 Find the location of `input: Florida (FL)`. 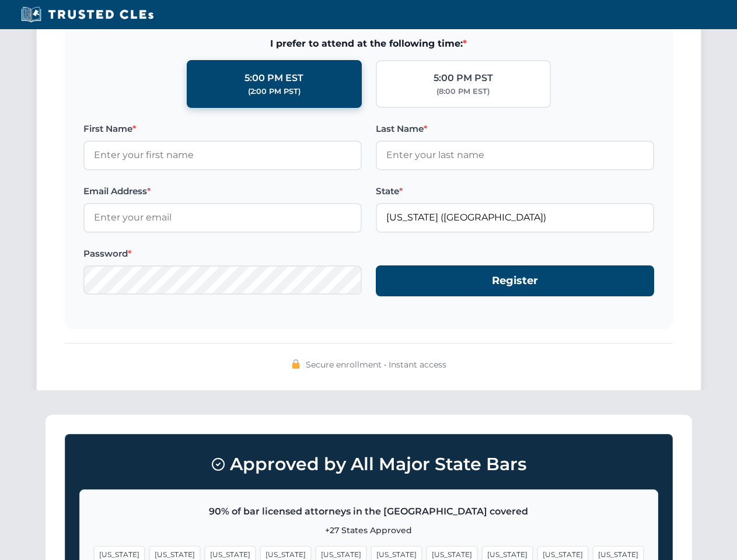

input: Florida (FL) is located at coordinates (515, 218).